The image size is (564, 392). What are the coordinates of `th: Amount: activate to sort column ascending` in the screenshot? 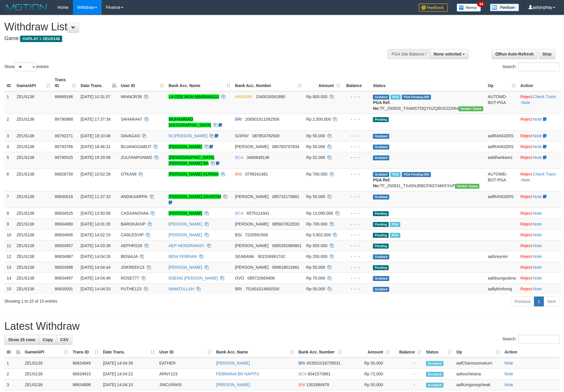 It's located at (323, 83).